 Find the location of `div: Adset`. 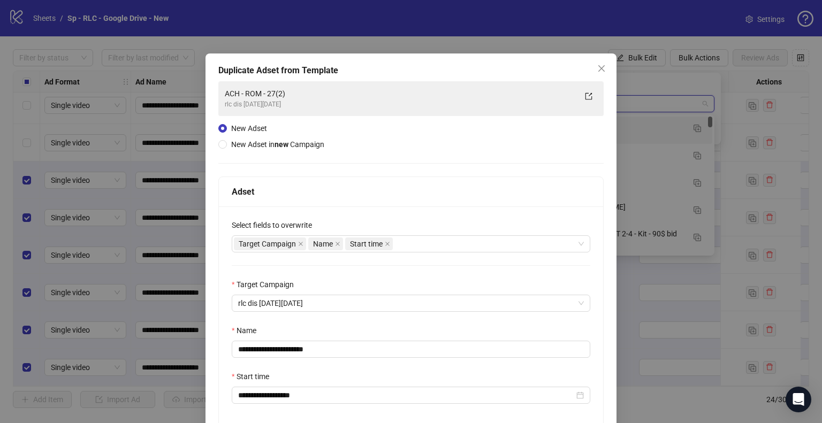

div: Adset is located at coordinates (411, 192).